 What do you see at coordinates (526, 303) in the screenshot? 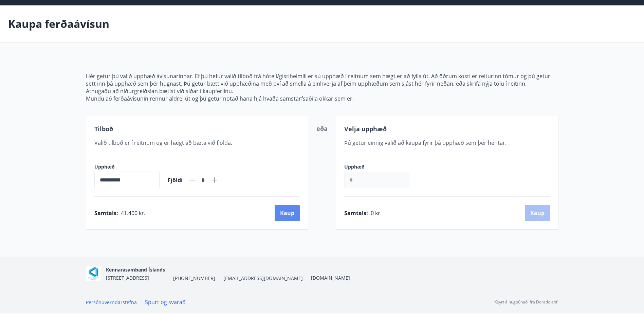
I see `p: Keyrt á hugbúnaði frá Dorado ehf.` at bounding box center [526, 303].